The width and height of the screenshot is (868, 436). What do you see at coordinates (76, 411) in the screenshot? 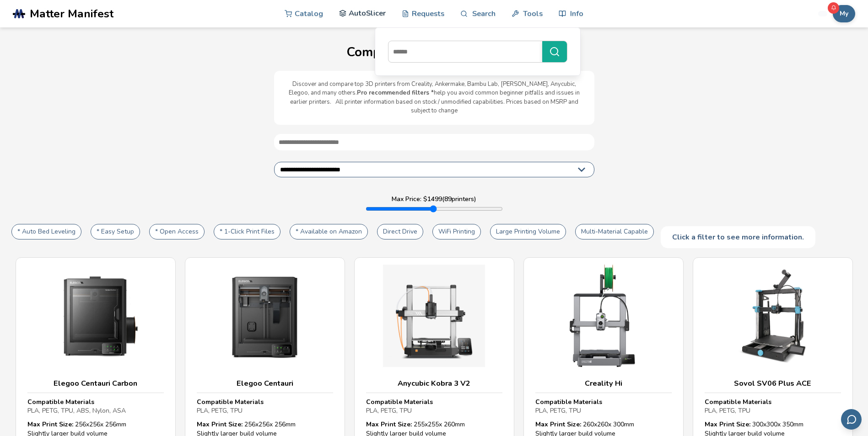
I see `span: PLA, PETG, TPU, ABS, Nylon, ASA` at bounding box center [76, 411].